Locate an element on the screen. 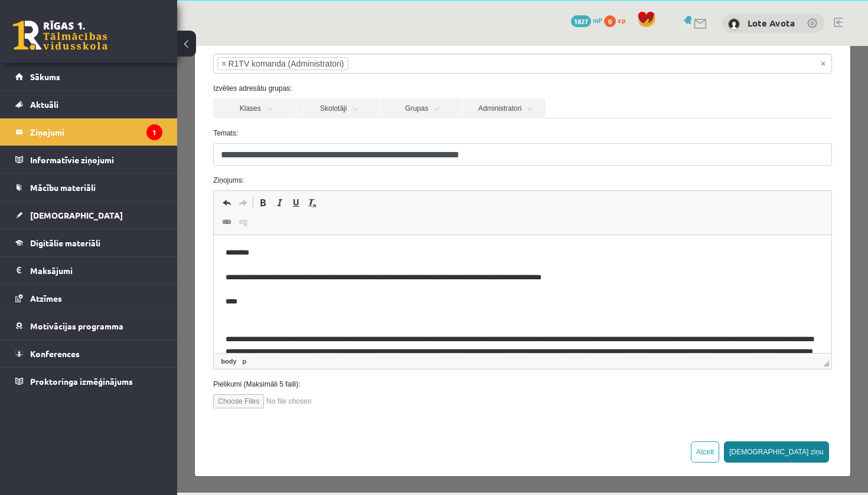 This screenshot has width=868, height=495. span: xp is located at coordinates (621, 20).